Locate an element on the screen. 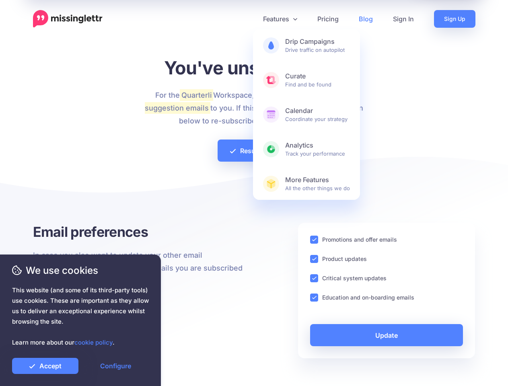 The width and height of the screenshot is (508, 386). b: Calendar is located at coordinates (317, 111).